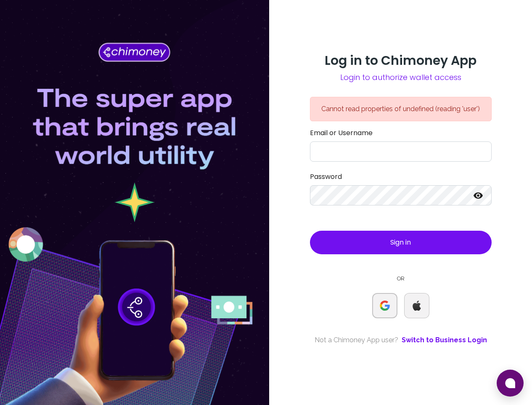 Image resolution: width=532 pixels, height=405 pixels. Describe the element at coordinates (401, 61) in the screenshot. I see `h3: Log in to Chimoney App` at that location.